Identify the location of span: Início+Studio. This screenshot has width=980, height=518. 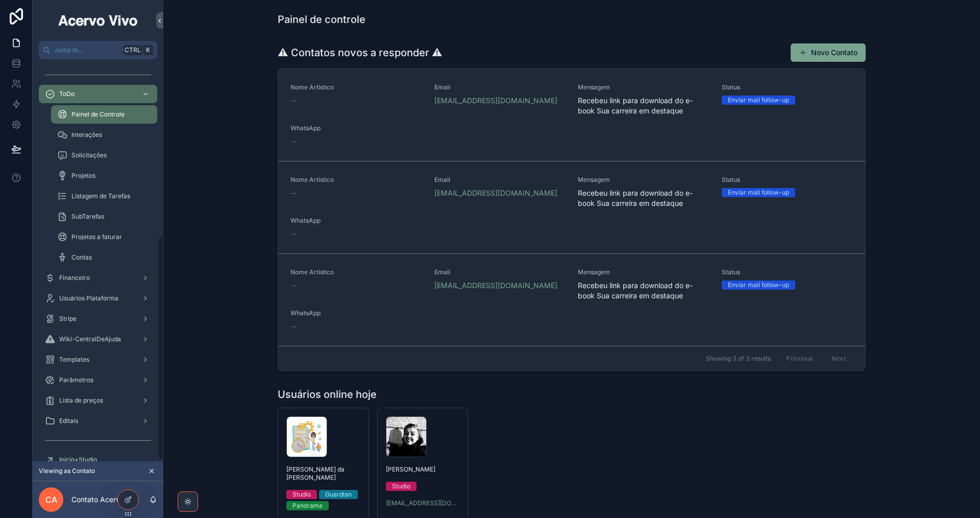
(78, 460).